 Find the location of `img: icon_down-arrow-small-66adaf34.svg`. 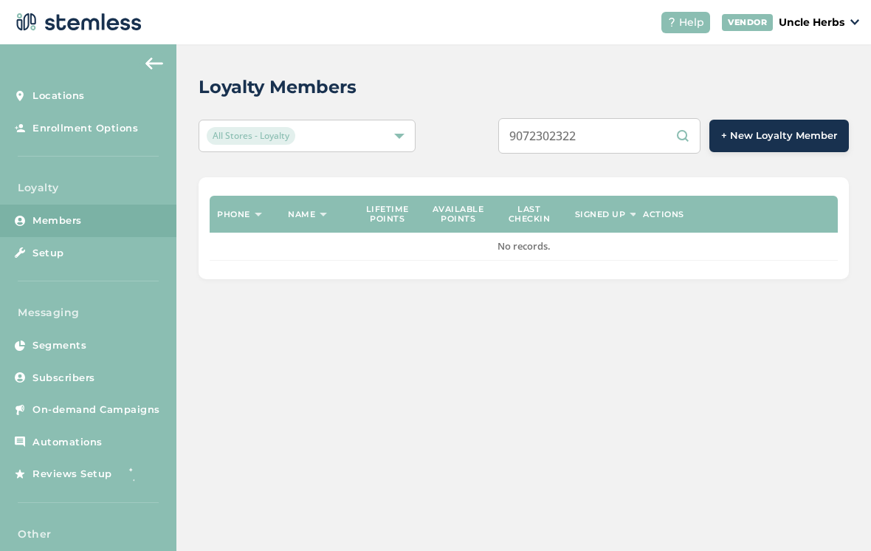

img: icon_down-arrow-small-66adaf34.svg is located at coordinates (855, 22).